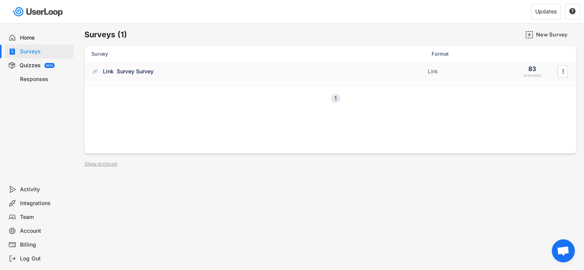 Image resolution: width=584 pixels, height=270 pixels. What do you see at coordinates (45, 245) in the screenshot?
I see `div: Billing` at bounding box center [45, 245].